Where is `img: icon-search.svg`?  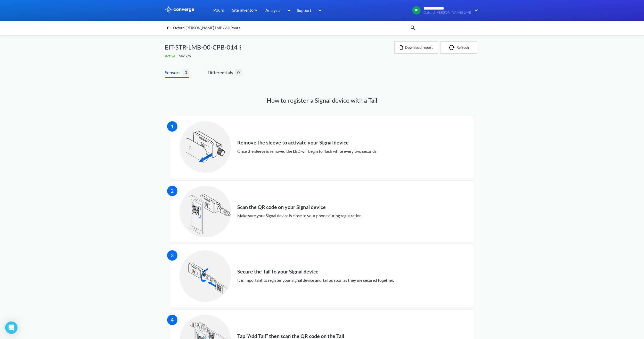
img: icon-search.svg is located at coordinates (413, 28).